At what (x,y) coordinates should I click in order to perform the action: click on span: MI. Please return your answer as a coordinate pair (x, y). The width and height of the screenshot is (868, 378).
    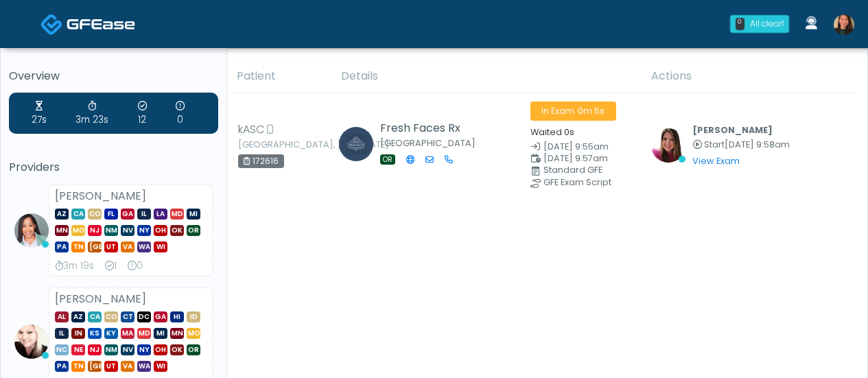
    Looking at the image, I should click on (161, 333).